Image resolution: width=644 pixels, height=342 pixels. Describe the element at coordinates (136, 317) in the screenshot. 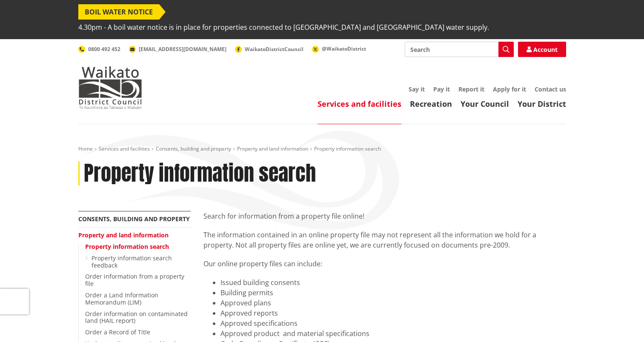

I see `a: Order information on contaminated land (HAIL report)` at that location.